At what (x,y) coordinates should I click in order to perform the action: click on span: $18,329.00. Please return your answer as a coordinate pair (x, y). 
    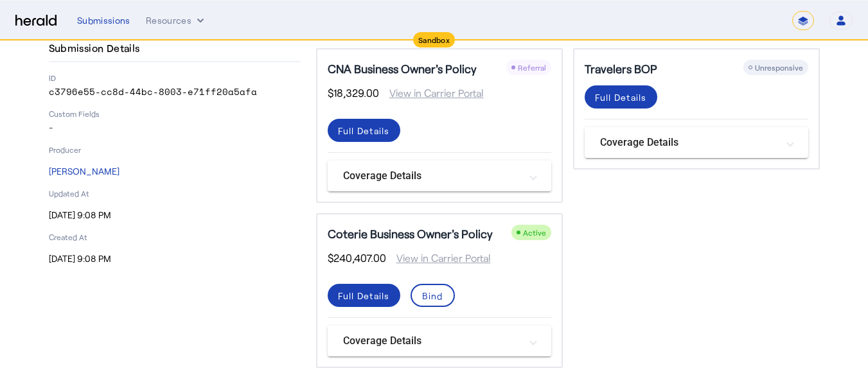
    Looking at the image, I should click on (353, 93).